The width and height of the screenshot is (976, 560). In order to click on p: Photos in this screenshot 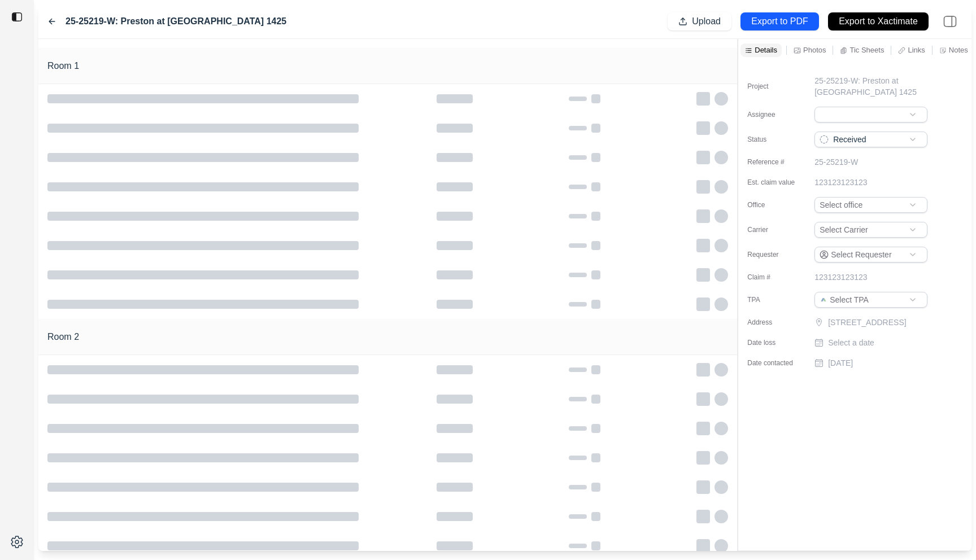, I will do `click(814, 50)`.